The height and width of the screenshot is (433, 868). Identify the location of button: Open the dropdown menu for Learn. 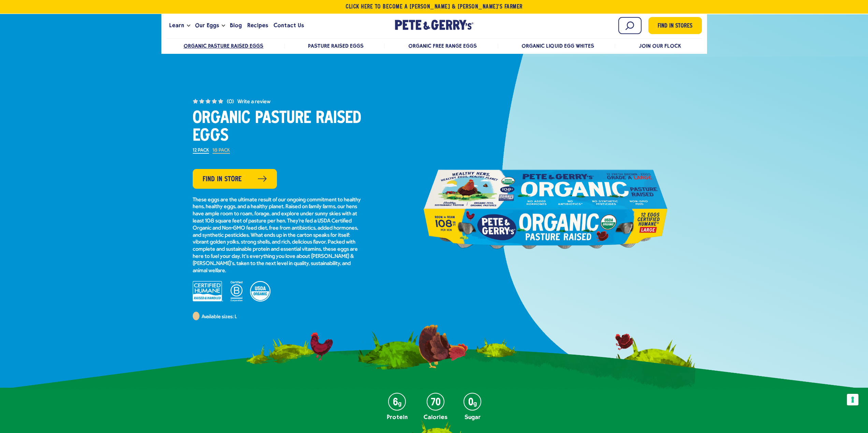
(189, 26).